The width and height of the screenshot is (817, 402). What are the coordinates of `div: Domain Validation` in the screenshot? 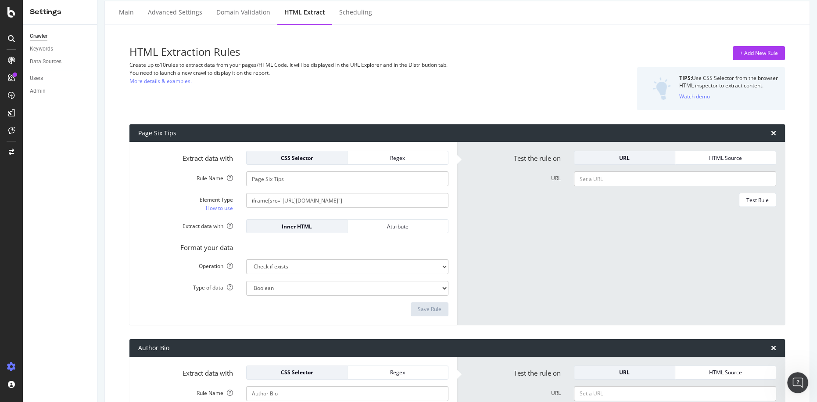 It's located at (243, 12).